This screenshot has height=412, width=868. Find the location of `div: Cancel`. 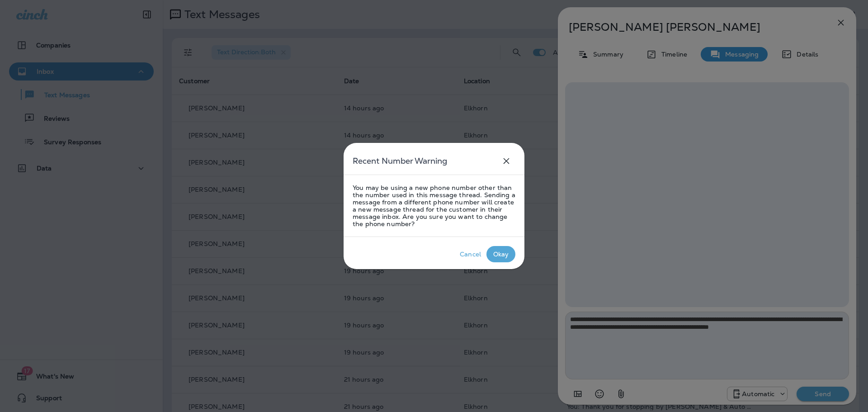

div: Cancel is located at coordinates (470, 254).